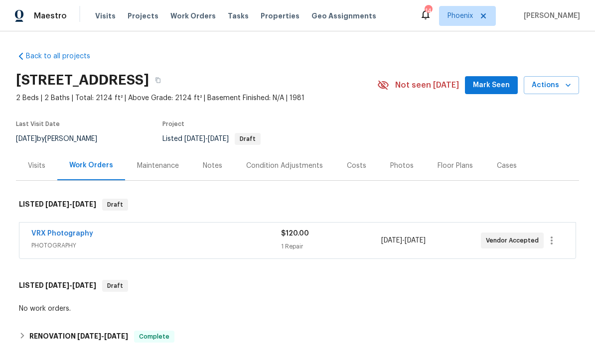 This screenshot has width=595, height=362. What do you see at coordinates (238, 16) in the screenshot?
I see `span: Tasks` at bounding box center [238, 16].